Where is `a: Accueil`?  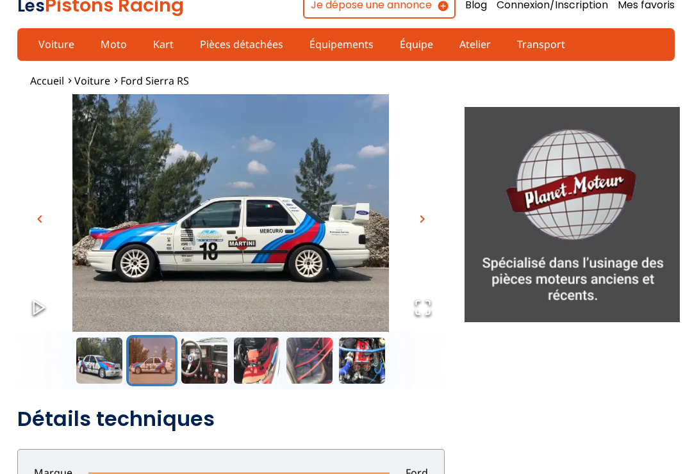
a: Accueil is located at coordinates (47, 81).